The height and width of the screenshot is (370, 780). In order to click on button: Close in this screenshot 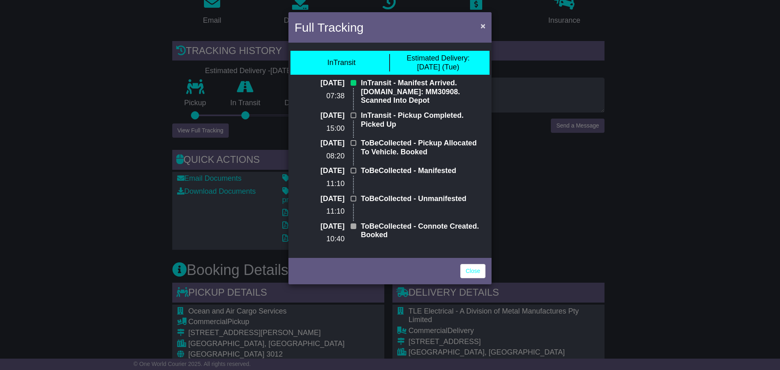, I will do `click(483, 26)`.